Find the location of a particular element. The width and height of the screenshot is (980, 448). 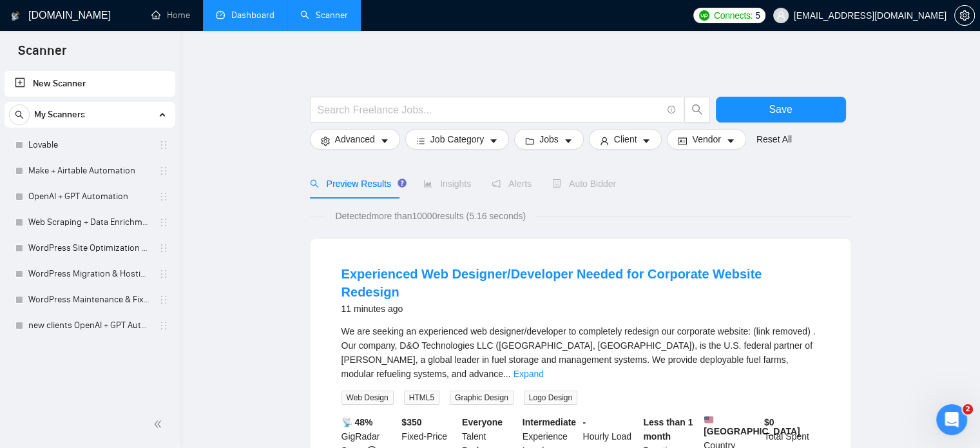

input: Search Freelance Jobs... is located at coordinates (490, 110).